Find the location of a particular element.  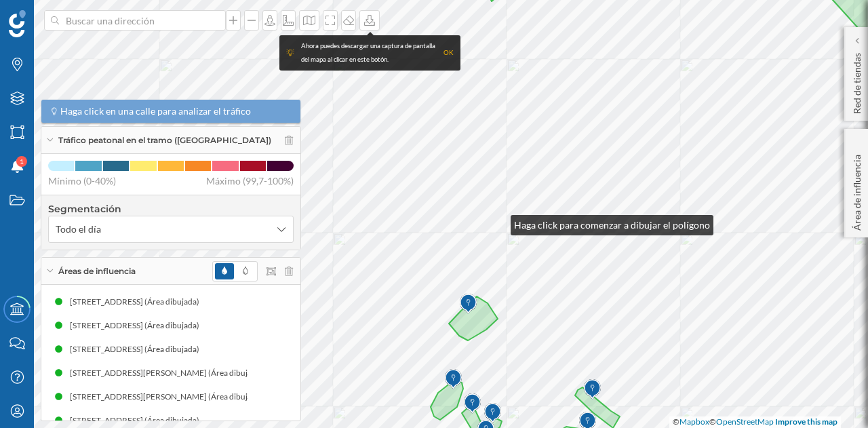

h4: Segmentación is located at coordinates (171, 209).